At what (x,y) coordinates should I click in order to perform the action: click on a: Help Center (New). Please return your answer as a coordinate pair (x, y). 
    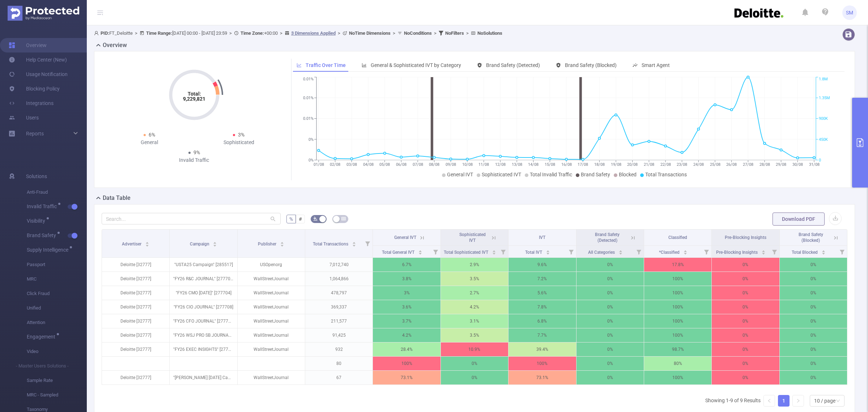
    Looking at the image, I should click on (38, 60).